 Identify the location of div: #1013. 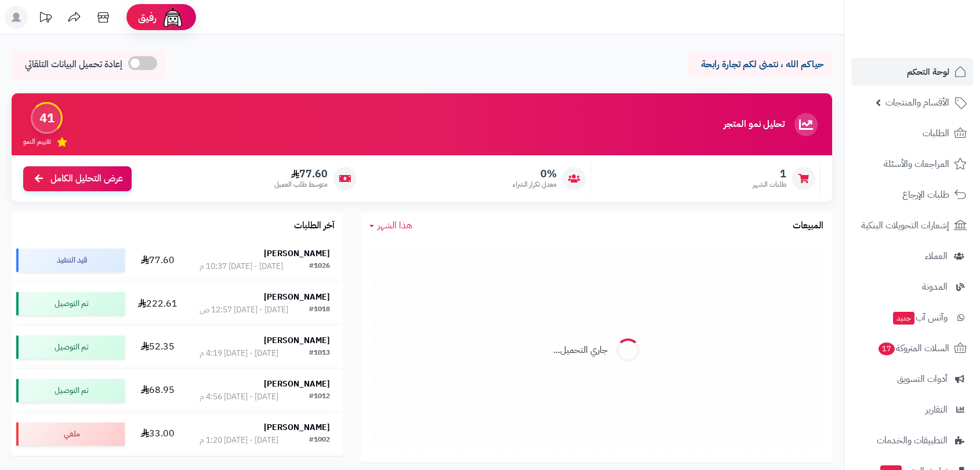
(320, 353).